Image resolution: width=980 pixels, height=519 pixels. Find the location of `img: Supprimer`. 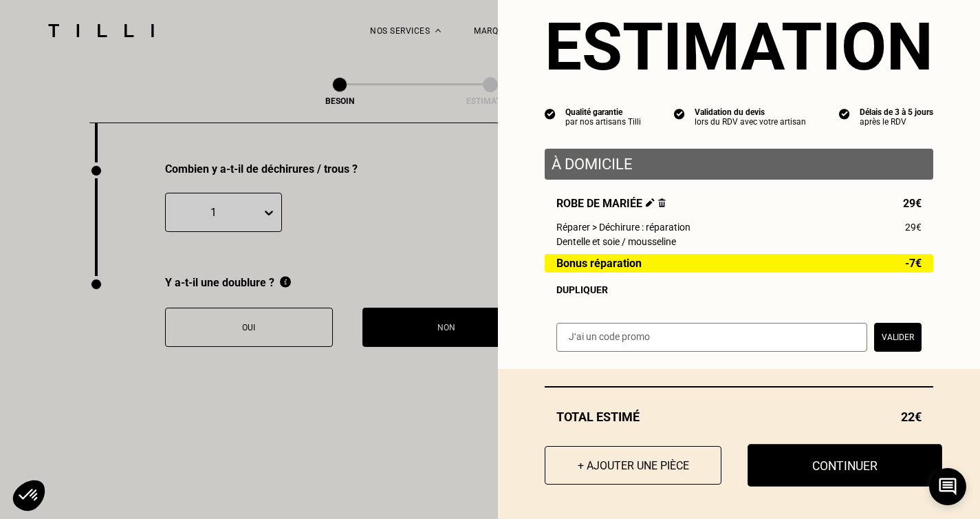

img: Supprimer is located at coordinates (662, 203).